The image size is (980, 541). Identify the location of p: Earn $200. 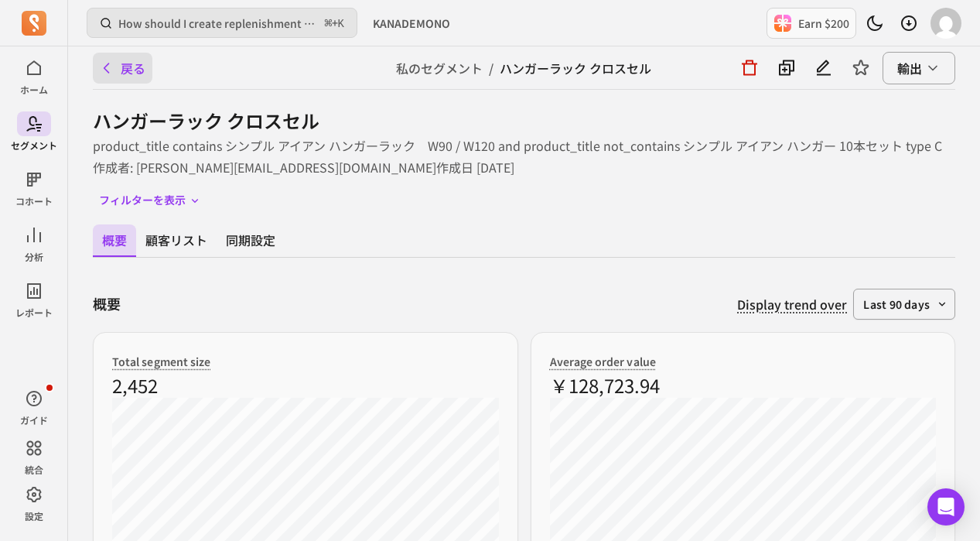
(824, 23).